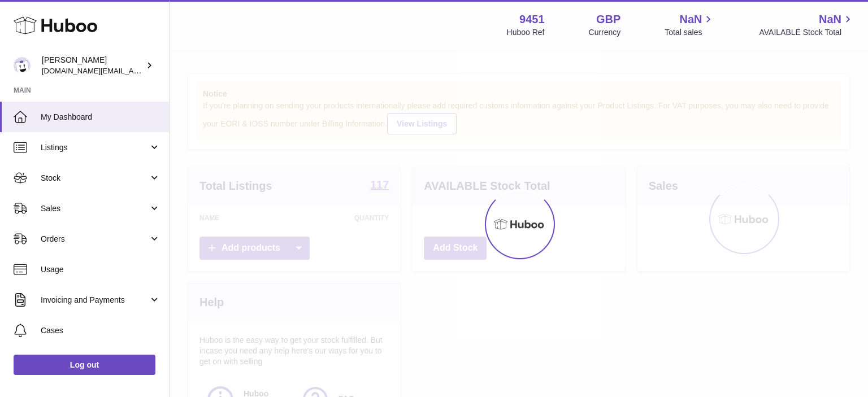 This screenshot has width=868, height=397. Describe the element at coordinates (100, 330) in the screenshot. I see `span: Cases` at that location.